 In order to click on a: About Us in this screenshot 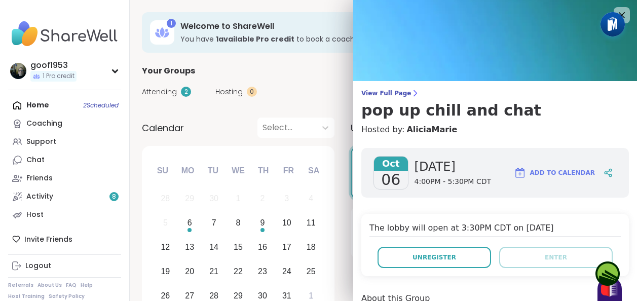, I will do `click(50, 285)`.